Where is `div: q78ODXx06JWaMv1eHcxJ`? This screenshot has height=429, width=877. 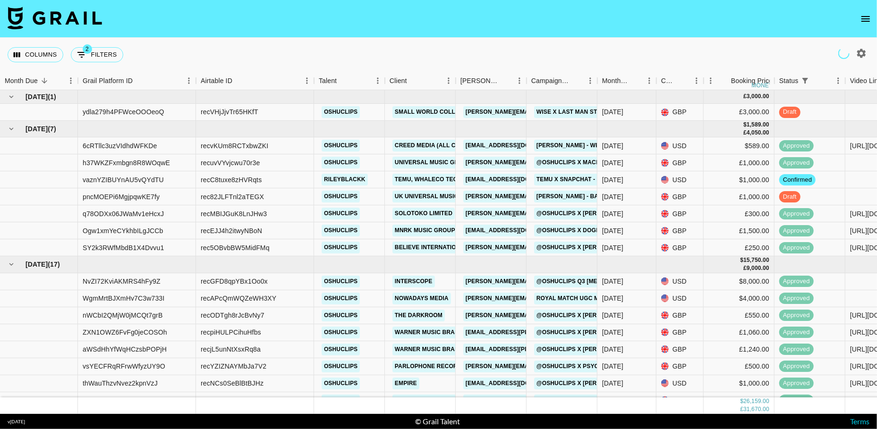 div: q78ODXx06JWaMv1eHcxJ is located at coordinates (123, 214).